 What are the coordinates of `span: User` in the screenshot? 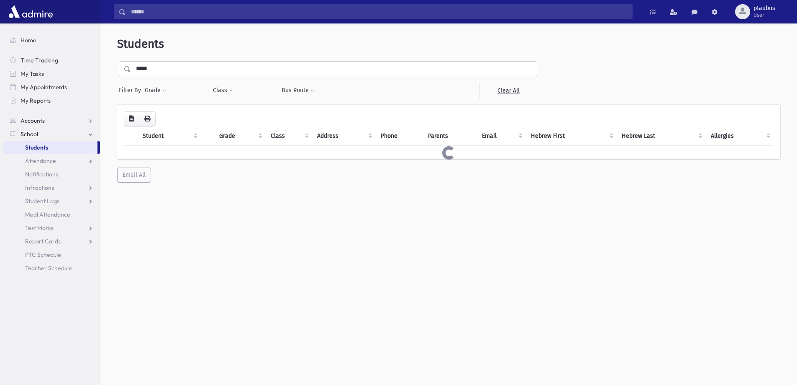 It's located at (765, 15).